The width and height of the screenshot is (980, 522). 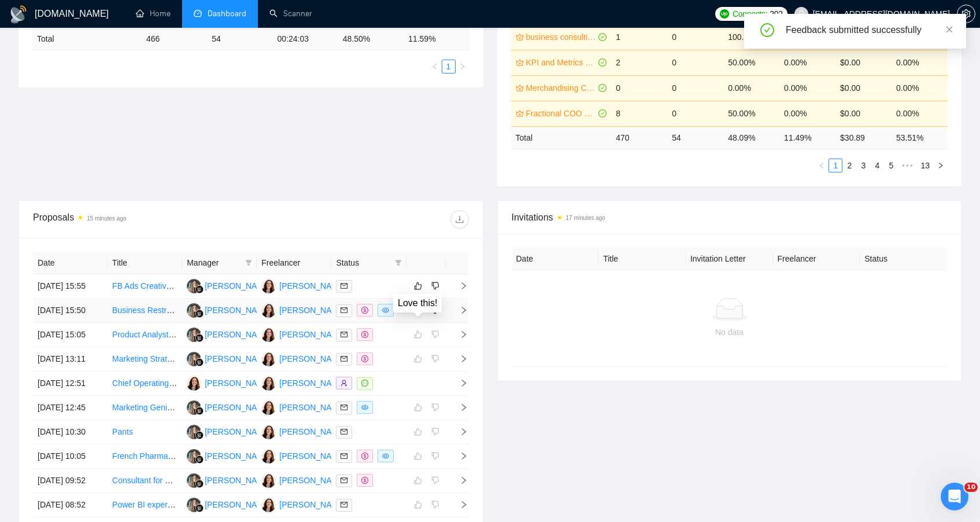 What do you see at coordinates (144, 407) in the screenshot?
I see `td: Marketing Genius - Faith-based CFO firm looking for a sales & marketing pro` at bounding box center [144, 407].